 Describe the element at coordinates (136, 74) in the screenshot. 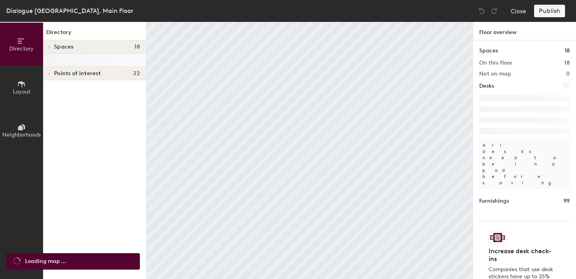

I see `span: 22` at that location.